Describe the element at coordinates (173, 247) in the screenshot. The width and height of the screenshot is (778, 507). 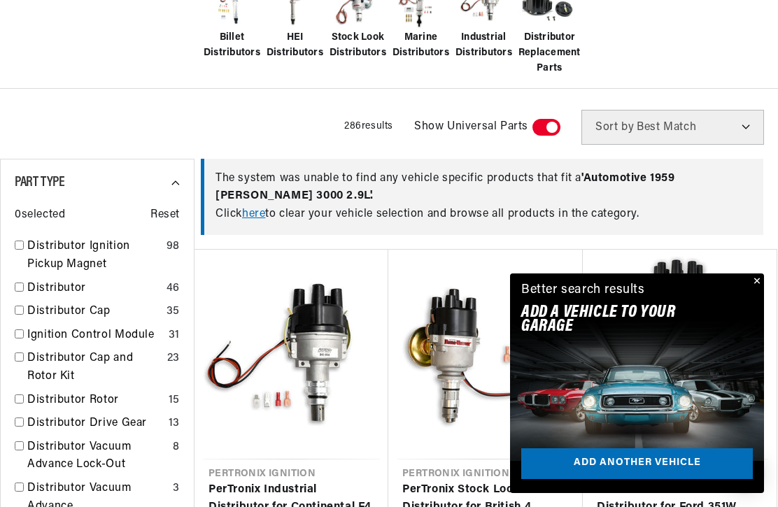
I see `div: 98` at that location.